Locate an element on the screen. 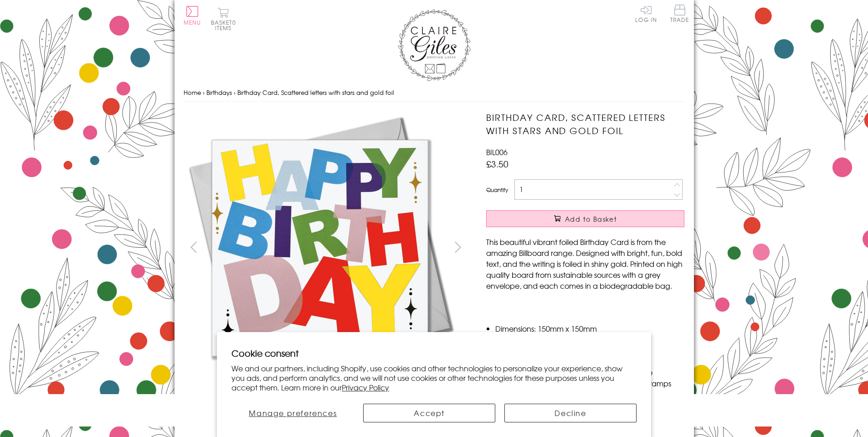 The height and width of the screenshot is (437, 868). button: Add to Basket is located at coordinates (585, 218).